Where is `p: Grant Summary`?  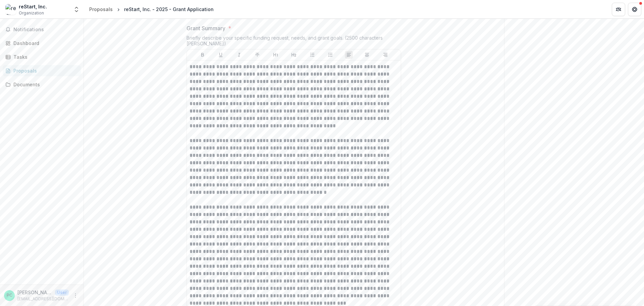 p: Grant Summary is located at coordinates (206, 28).